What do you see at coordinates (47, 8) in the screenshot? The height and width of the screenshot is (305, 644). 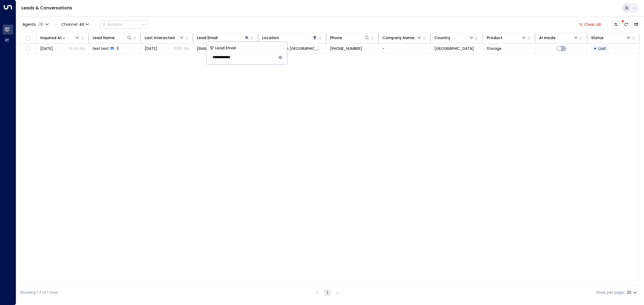 I see `a: Leads & Conversations` at bounding box center [47, 8].